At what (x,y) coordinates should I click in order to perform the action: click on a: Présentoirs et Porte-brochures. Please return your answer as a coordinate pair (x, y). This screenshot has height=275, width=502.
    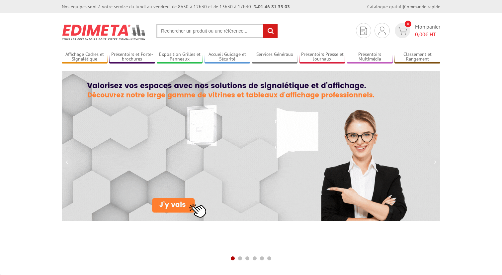
    Looking at the image, I should click on (132, 57).